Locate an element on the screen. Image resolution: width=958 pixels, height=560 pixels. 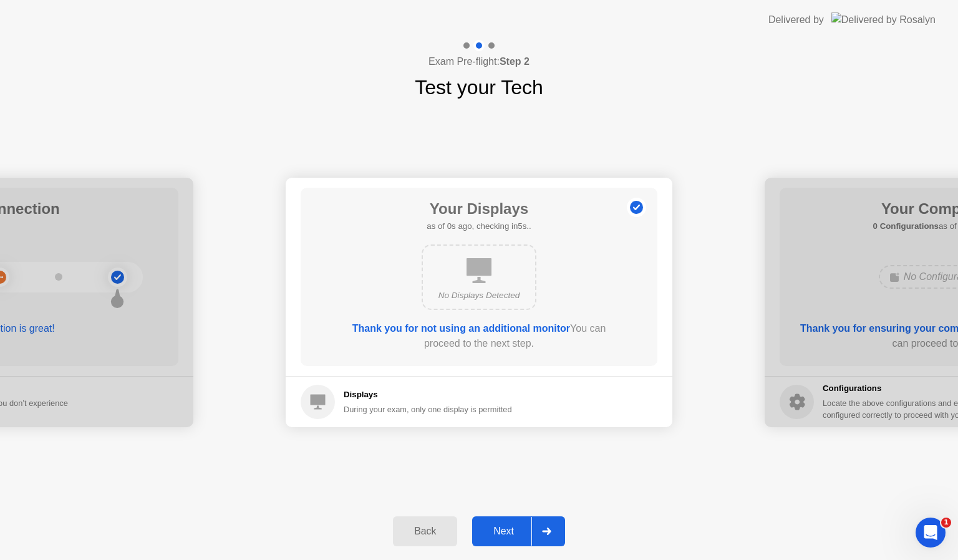
h4: Exam Pre-flight: is located at coordinates (479, 61).